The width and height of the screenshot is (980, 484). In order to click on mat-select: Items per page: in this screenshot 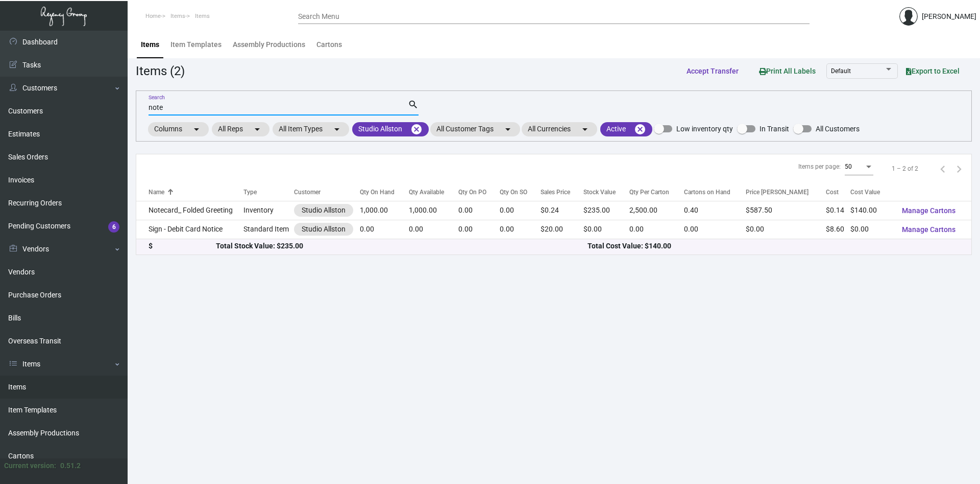, I will do `click(860, 167)`.